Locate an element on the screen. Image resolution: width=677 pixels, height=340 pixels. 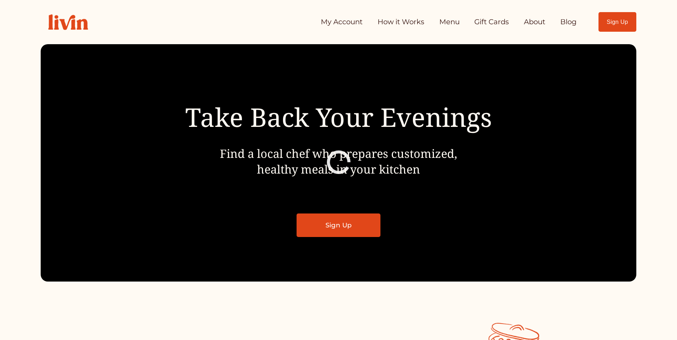
img: Livin is located at coordinates (68, 22).